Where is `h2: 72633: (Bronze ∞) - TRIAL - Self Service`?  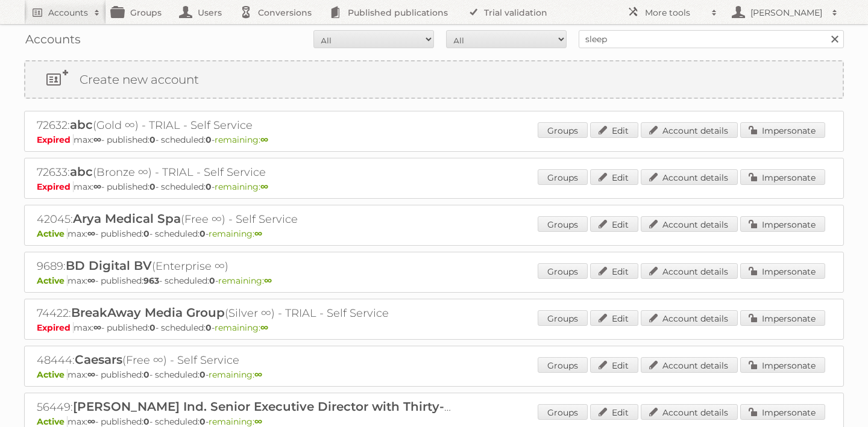
h2: 72633: (Bronze ∞) - TRIAL - Self Service is located at coordinates (248, 172).